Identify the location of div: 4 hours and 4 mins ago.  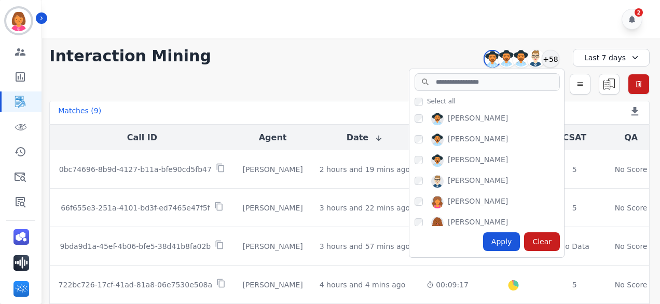
(363, 284).